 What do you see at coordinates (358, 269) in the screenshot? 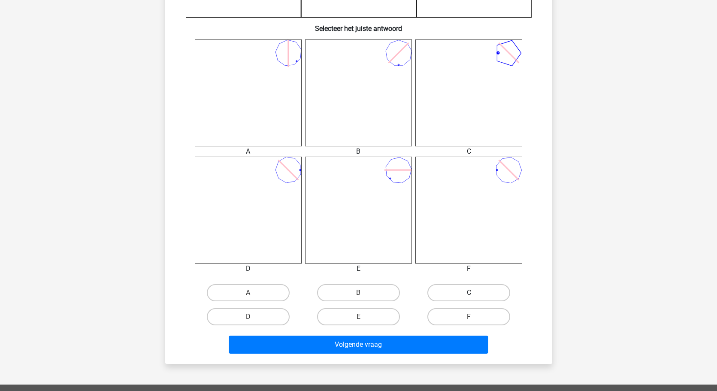
I see `div: E` at bounding box center [358, 269].